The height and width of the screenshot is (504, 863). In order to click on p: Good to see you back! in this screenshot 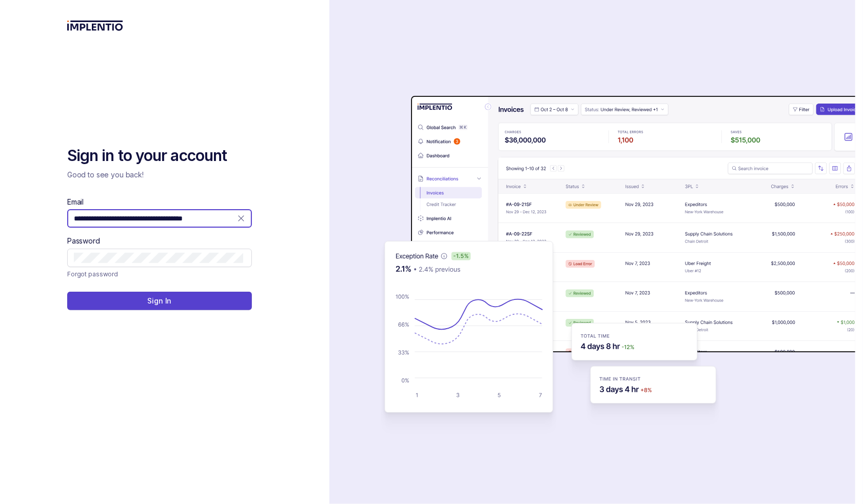, I will do `click(159, 175)`.